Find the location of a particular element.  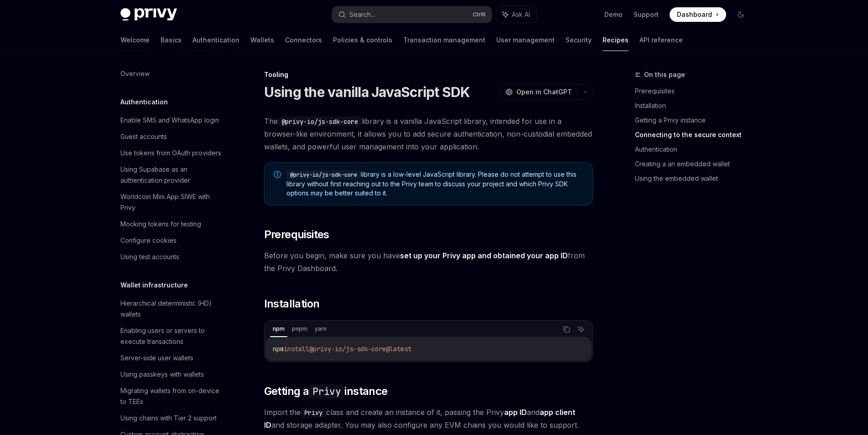

a: set up your Privy app and obtained your app ID is located at coordinates (484, 256).